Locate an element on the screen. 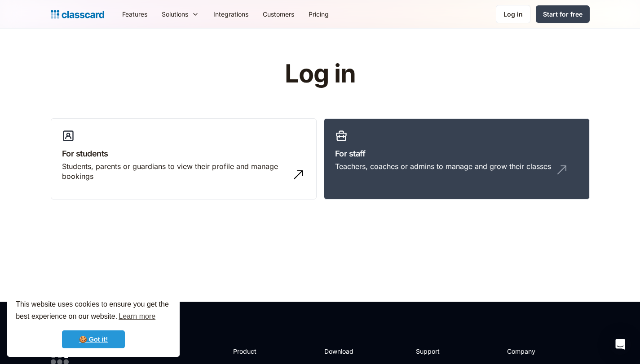 The image size is (640, 364). span: This website uses cookies to ensure you get the best experience on our website. is located at coordinates (94, 311).